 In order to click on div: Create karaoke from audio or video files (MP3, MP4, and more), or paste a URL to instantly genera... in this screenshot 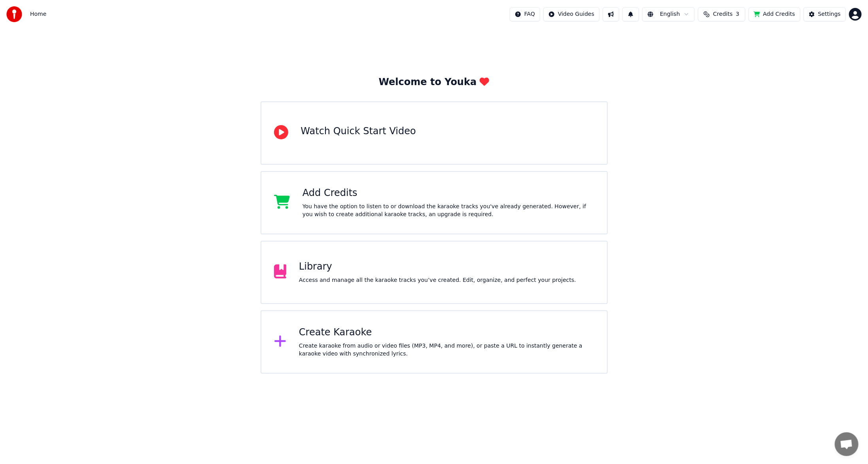, I will do `click(446, 350)`.